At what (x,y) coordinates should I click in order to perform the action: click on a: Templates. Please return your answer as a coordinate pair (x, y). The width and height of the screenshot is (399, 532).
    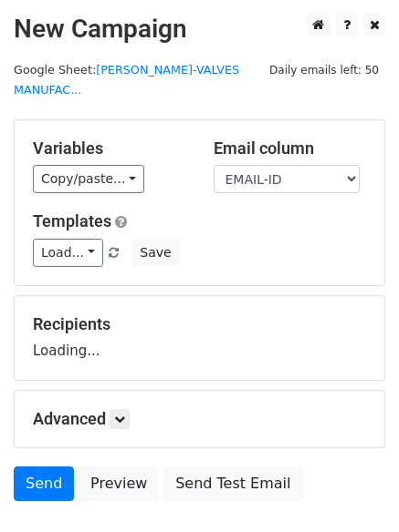
    Looking at the image, I should click on (72, 220).